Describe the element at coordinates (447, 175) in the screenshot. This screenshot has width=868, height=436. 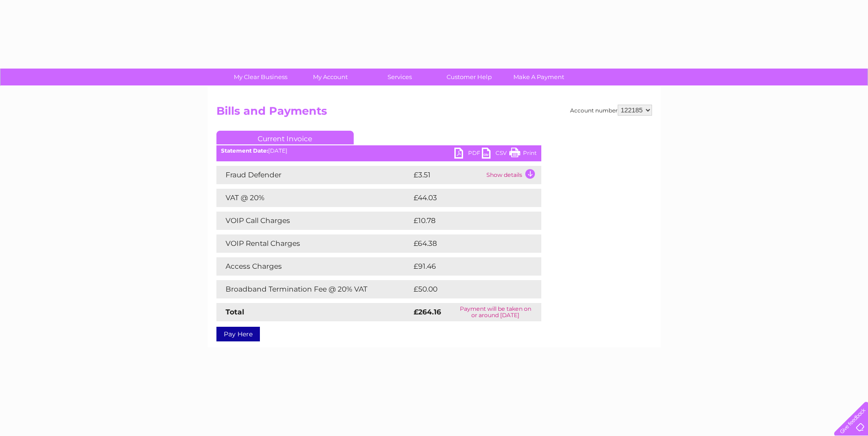
I see `td: £3.51` at that location.